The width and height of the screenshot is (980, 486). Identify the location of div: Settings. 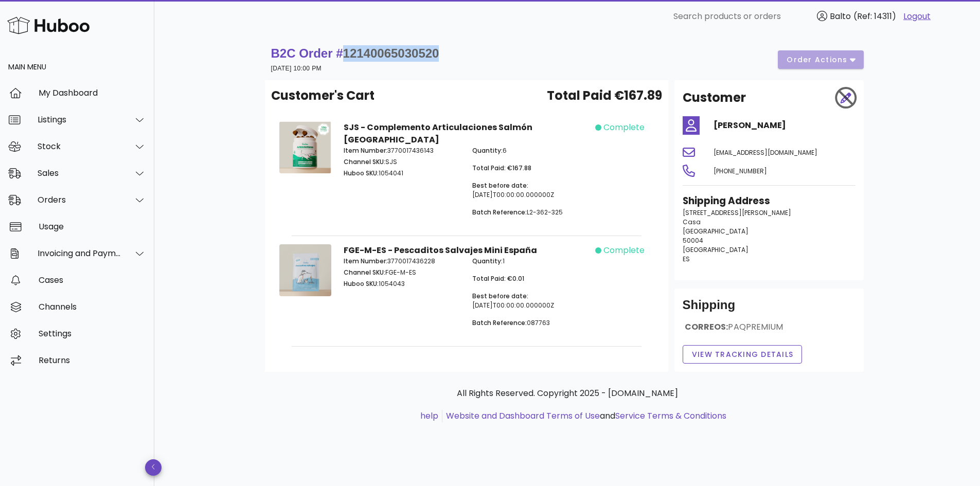
(92, 333).